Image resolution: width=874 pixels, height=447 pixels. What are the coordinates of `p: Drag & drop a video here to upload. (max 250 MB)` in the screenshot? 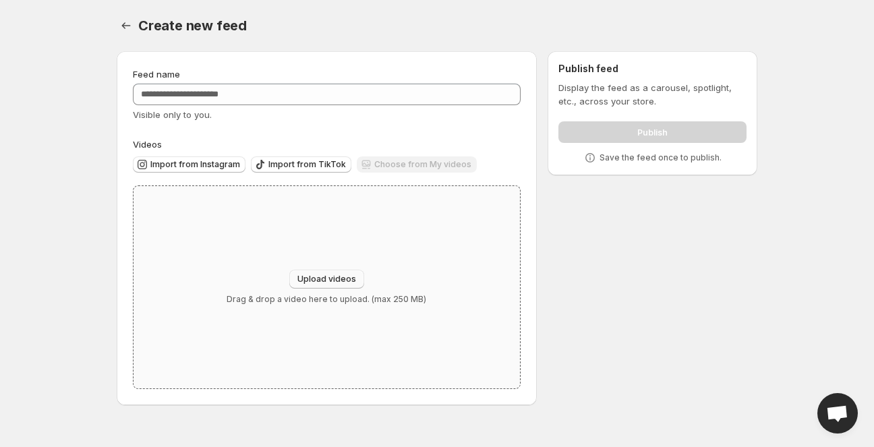 It's located at (327, 300).